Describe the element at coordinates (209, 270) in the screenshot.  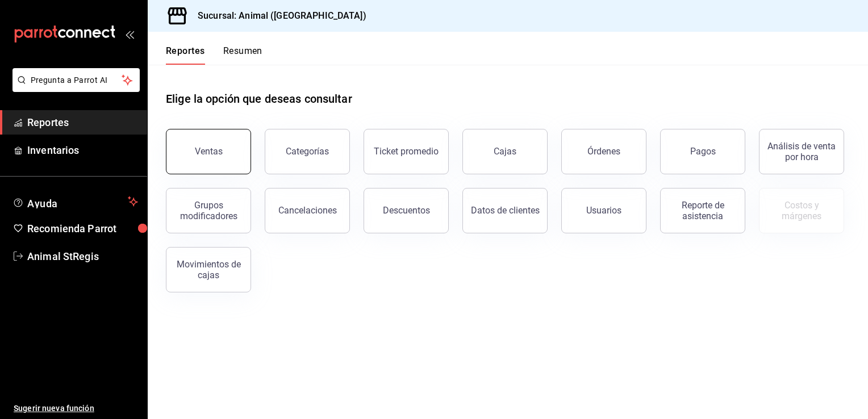
I see `div: Movimientos de cajas` at that location.